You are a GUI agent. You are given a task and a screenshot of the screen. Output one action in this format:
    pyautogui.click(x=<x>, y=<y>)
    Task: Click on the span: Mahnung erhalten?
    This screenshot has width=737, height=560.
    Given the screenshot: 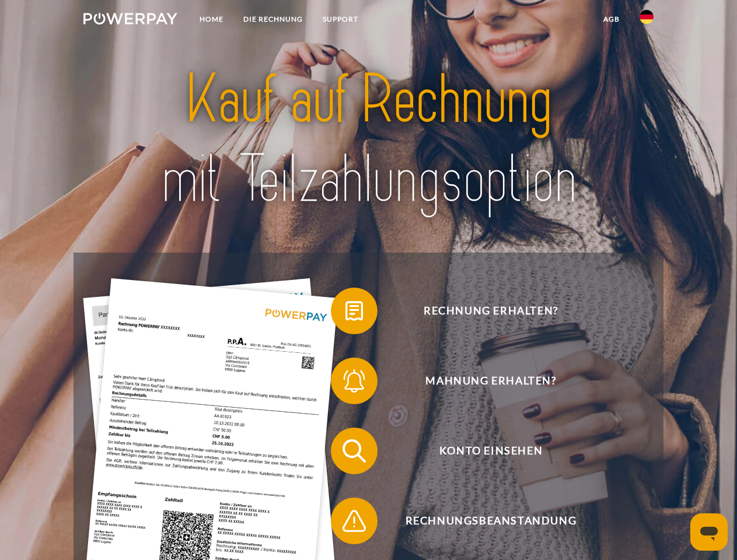 What is the action you would take?
    pyautogui.click(x=491, y=381)
    